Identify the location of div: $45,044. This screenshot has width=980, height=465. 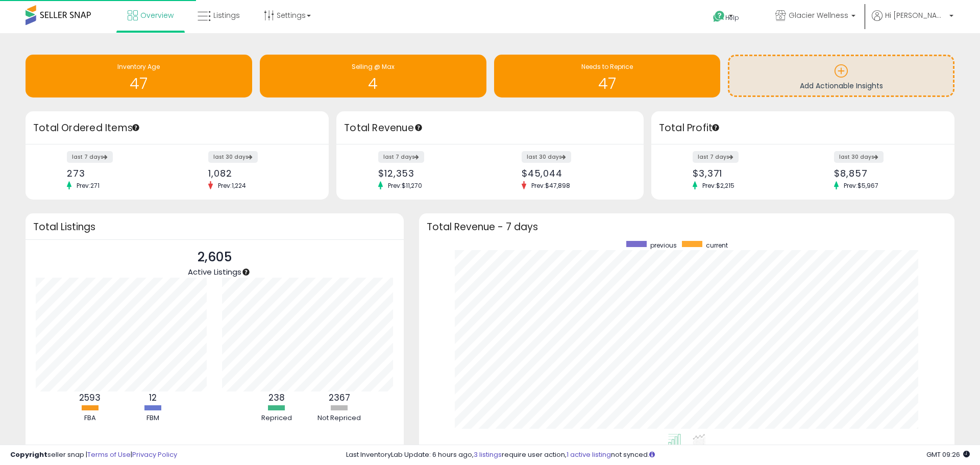
(574, 173).